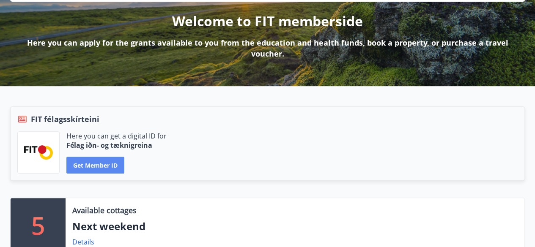 The width and height of the screenshot is (535, 247). What do you see at coordinates (95, 165) in the screenshot?
I see `button: Get member ID` at bounding box center [95, 165].